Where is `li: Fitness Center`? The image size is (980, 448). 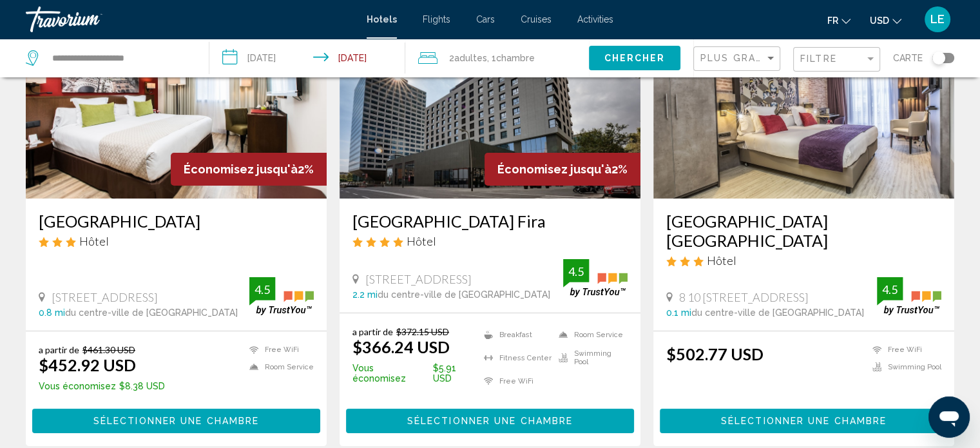 li: Fitness Center is located at coordinates (515, 358).